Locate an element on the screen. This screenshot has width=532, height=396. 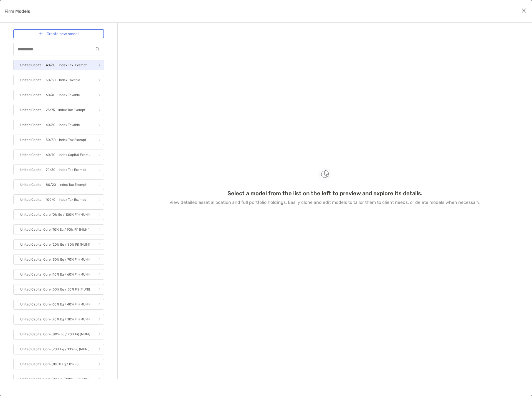
a: United Capital - 50/50 - Index Tax Exempt is located at coordinates (59, 140).